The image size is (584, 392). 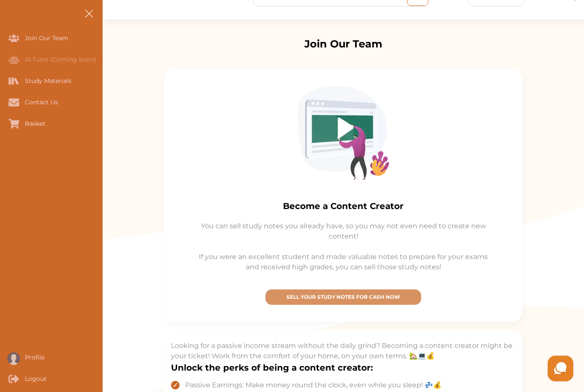 I want to click on p: You can sell study notes you already have, so you may not even need to create new content! If you..., so click(x=343, y=247).